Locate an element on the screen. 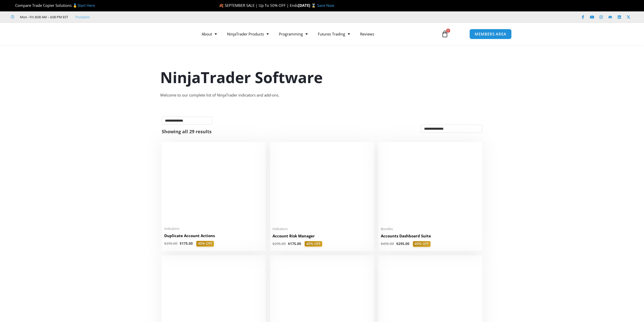 This screenshot has height=322, width=644. span: Mon - Fri: 8:00 AM – 6:00 PM EST is located at coordinates (43, 17).